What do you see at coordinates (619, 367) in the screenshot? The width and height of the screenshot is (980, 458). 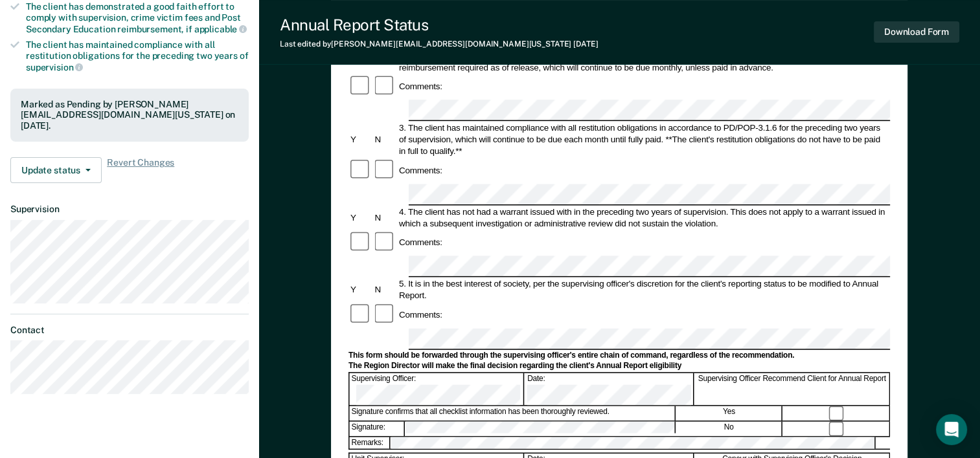 I see `div: The Region Director will make the final decision regarding the client's Annual Report eligibility` at bounding box center [619, 367].